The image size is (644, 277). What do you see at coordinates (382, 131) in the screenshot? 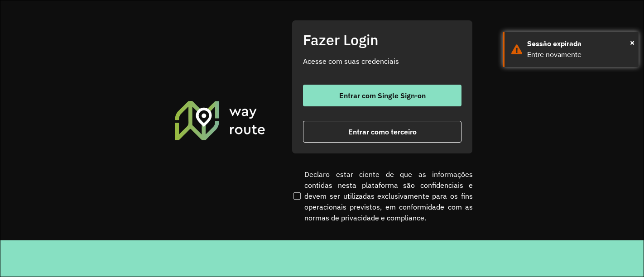
I see `span: Entrar como terceiro` at bounding box center [382, 131].